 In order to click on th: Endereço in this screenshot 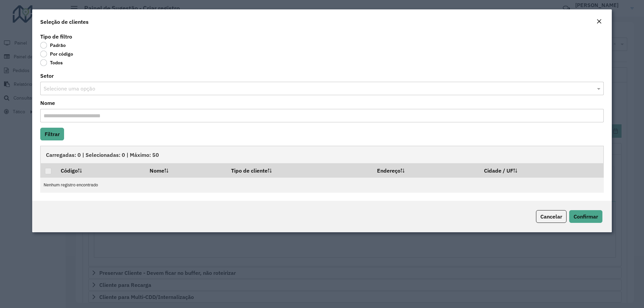, I will do `click(426, 170)`.